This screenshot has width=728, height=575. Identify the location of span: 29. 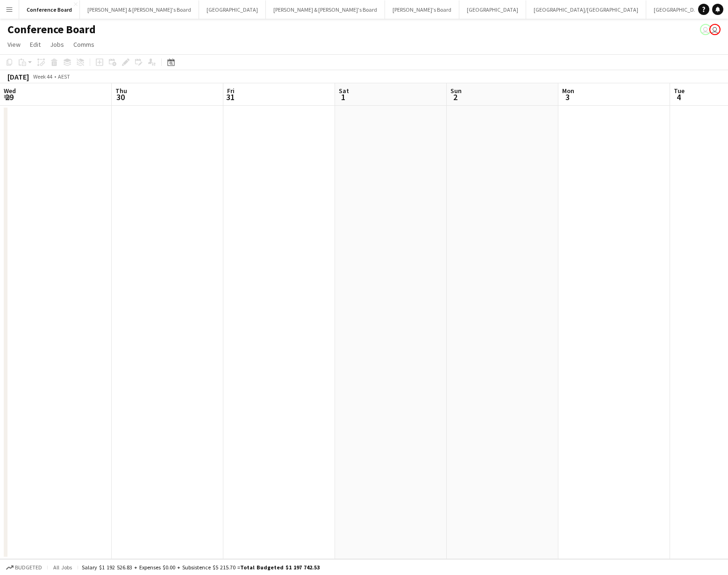
(9, 97).